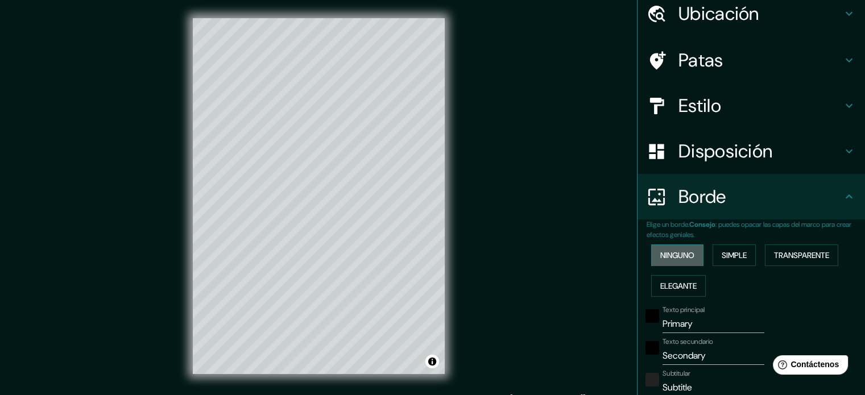 This screenshot has height=395, width=865. I want to click on font: Borde, so click(702, 197).